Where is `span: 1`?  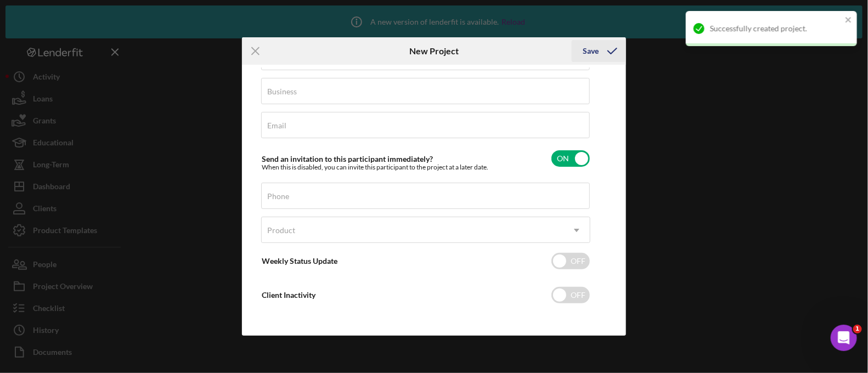
span: 1 is located at coordinates (857, 329).